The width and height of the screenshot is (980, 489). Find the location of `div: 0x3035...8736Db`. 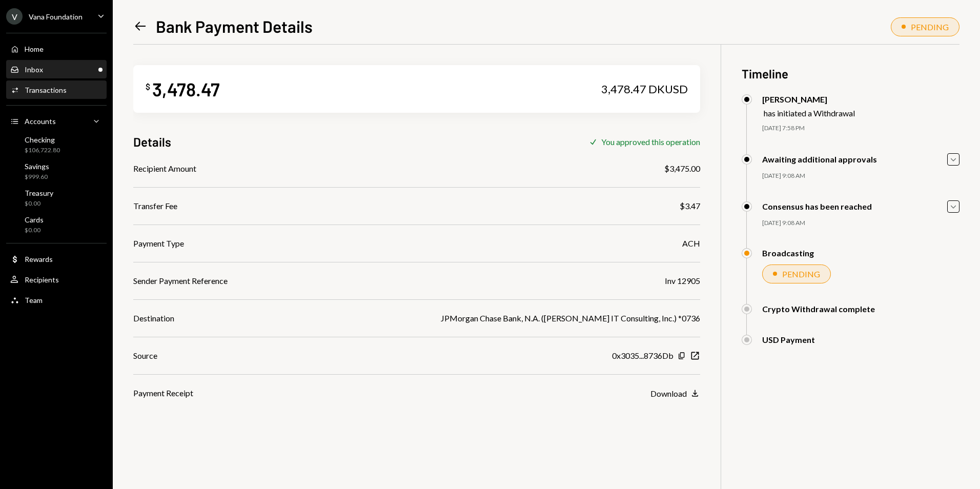

div: 0x3035...8736Db is located at coordinates (642, 355).